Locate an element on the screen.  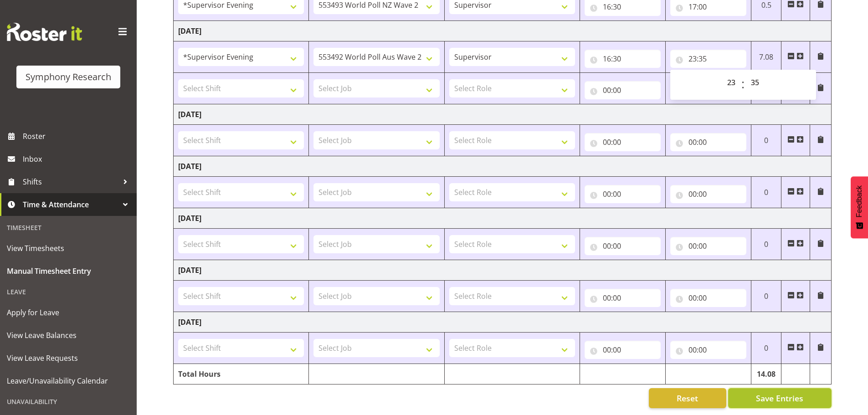
span: Inbox is located at coordinates (77, 159).